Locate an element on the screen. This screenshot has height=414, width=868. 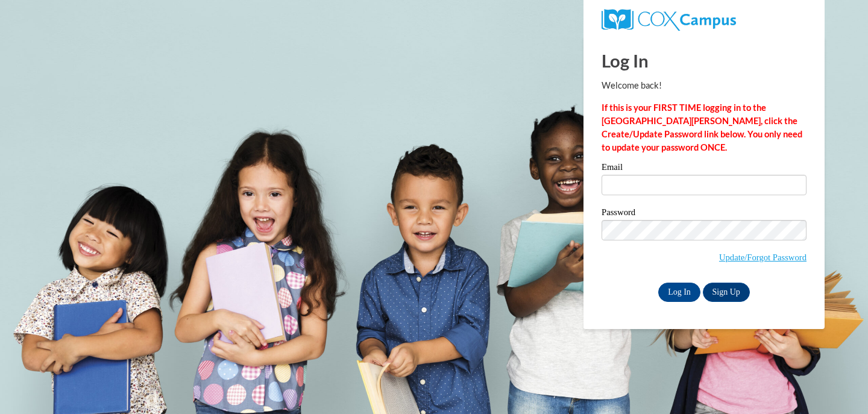
a: Sign Up is located at coordinates (727, 292).